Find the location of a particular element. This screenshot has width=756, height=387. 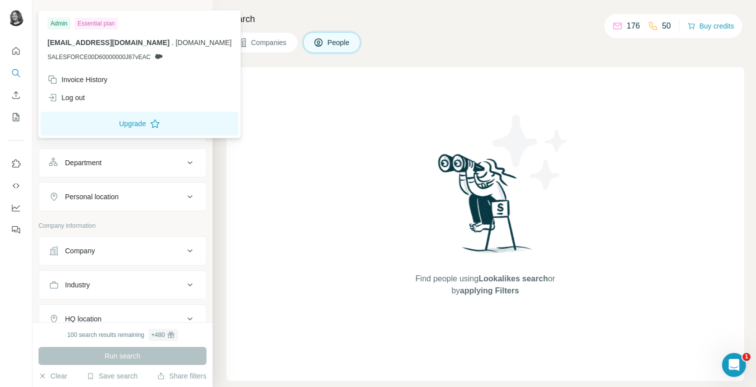

span: SALESFORCE00D60000000J87vEAC is located at coordinates (99, 57).